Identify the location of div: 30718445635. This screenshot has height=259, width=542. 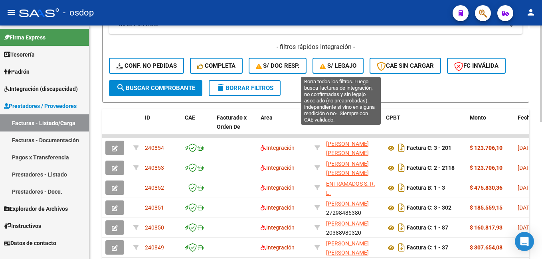
(353, 188).